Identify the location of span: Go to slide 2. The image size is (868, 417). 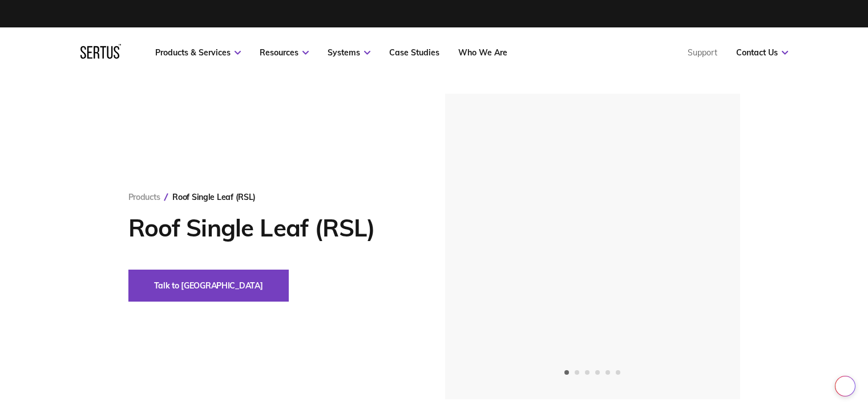
(577, 372).